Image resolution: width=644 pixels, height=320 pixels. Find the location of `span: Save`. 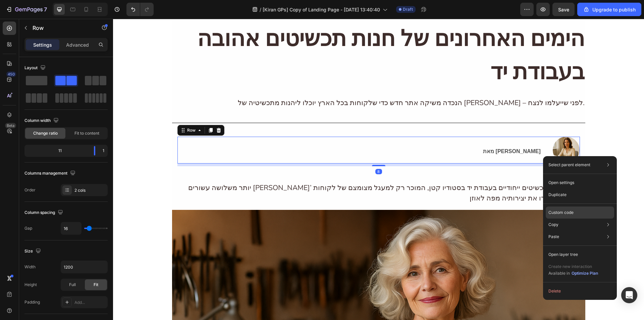

span: Save is located at coordinates (564, 10).